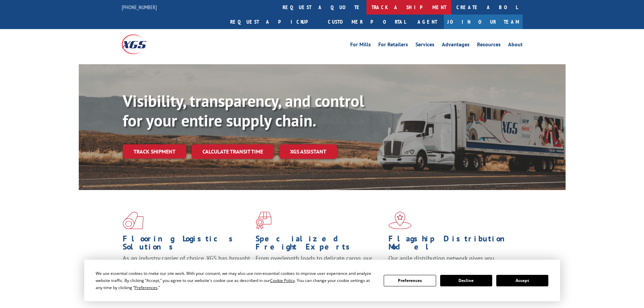 This screenshot has width=644, height=308. I want to click on a: Join Our Team, so click(483, 22).